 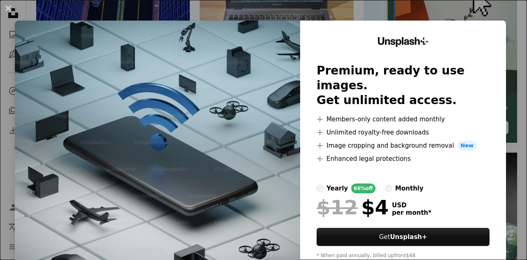 What do you see at coordinates (363, 188) in the screenshot?
I see `div: 66% off` at bounding box center [363, 188].